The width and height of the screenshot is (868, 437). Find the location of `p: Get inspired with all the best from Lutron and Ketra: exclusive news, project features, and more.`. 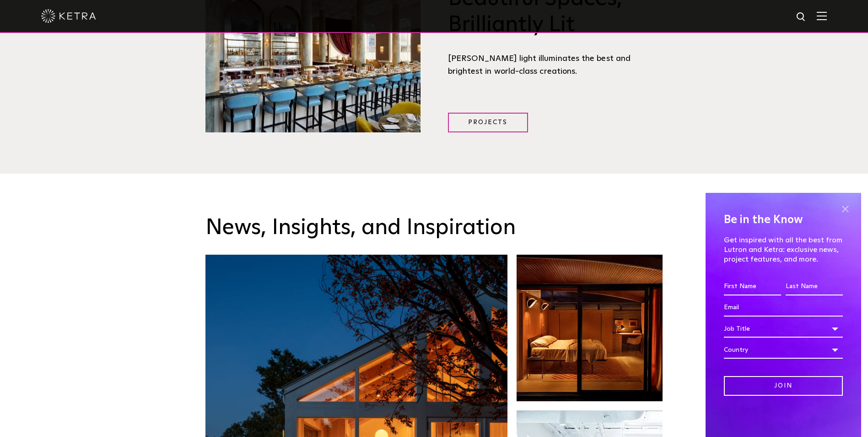

p: Get inspired with all the best from Lutron and Ketra: exclusive news, project features, and more. is located at coordinates (783, 250).